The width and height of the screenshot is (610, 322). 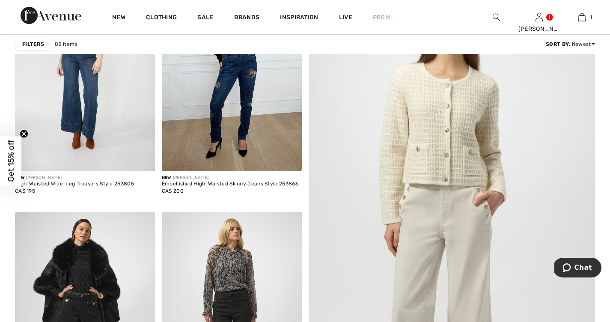 I want to click on span: 1, so click(x=591, y=17).